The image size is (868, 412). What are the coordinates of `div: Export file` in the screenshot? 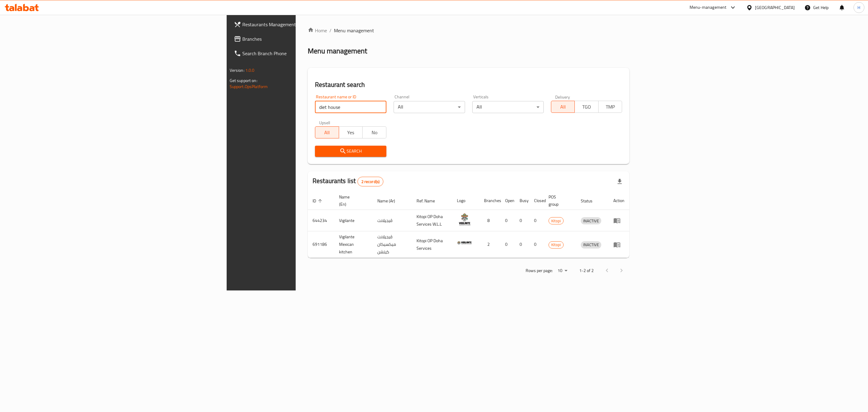 It's located at (619, 181).